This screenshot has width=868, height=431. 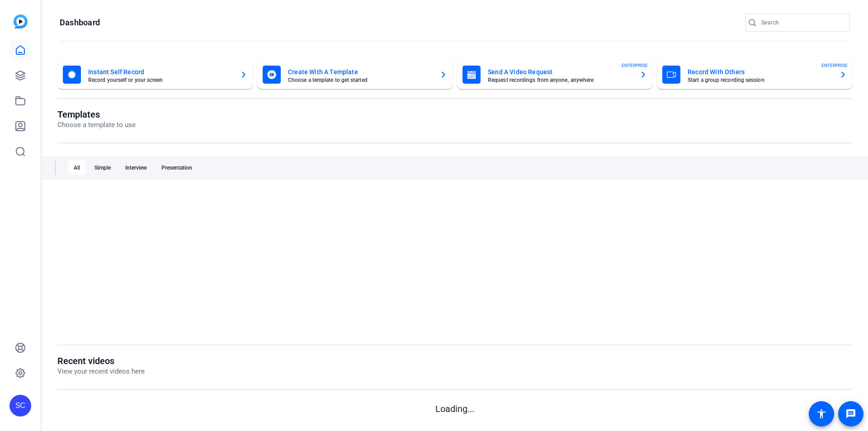 What do you see at coordinates (822, 414) in the screenshot?
I see `mat-icon: accessibility` at bounding box center [822, 414].